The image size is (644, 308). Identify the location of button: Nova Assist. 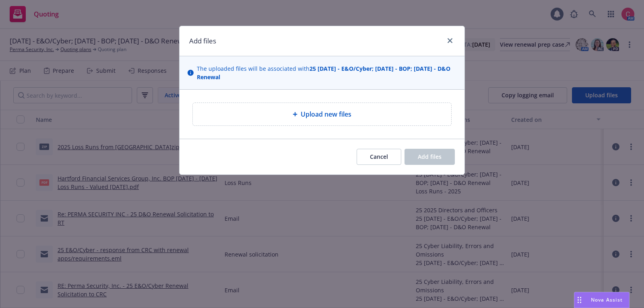
(602, 300).